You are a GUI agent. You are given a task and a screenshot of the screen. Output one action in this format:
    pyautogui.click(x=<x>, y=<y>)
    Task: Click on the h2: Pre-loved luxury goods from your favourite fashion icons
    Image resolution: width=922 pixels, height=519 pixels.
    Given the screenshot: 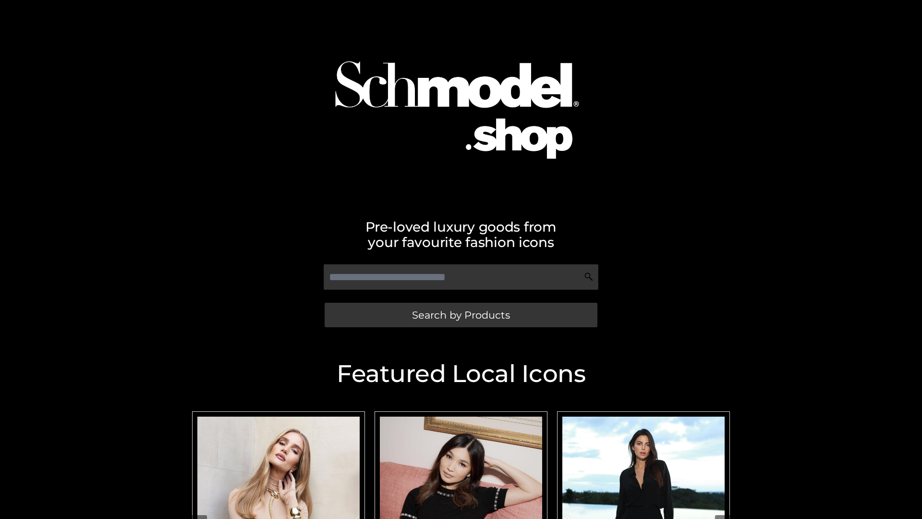 What is the action you would take?
    pyautogui.click(x=461, y=234)
    